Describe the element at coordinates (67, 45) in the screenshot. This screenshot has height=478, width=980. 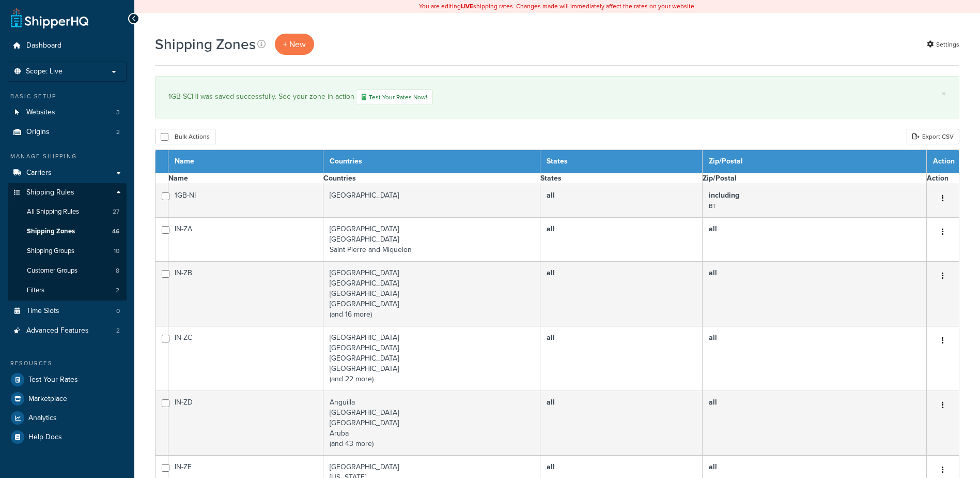
I see `a: Dashboard` at that location.